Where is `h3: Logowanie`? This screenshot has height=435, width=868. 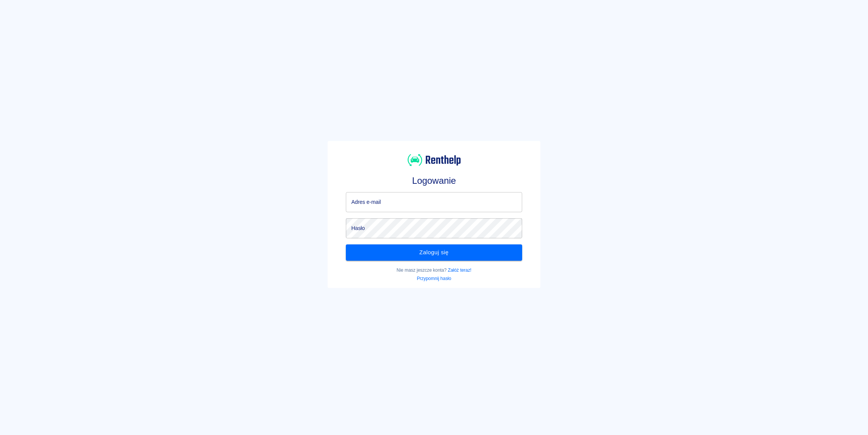 h3: Logowanie is located at coordinates (434, 181).